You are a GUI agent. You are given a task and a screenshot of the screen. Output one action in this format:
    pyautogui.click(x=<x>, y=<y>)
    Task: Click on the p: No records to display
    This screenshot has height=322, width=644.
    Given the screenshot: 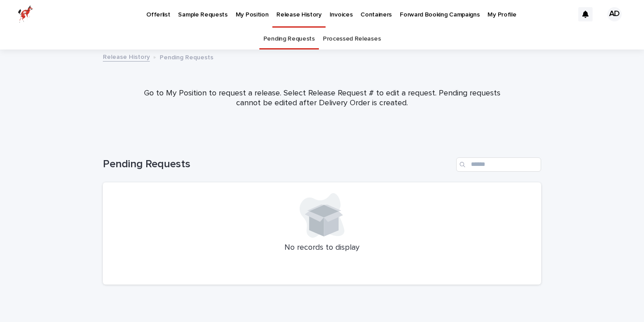 What is the action you would take?
    pyautogui.click(x=322, y=249)
    